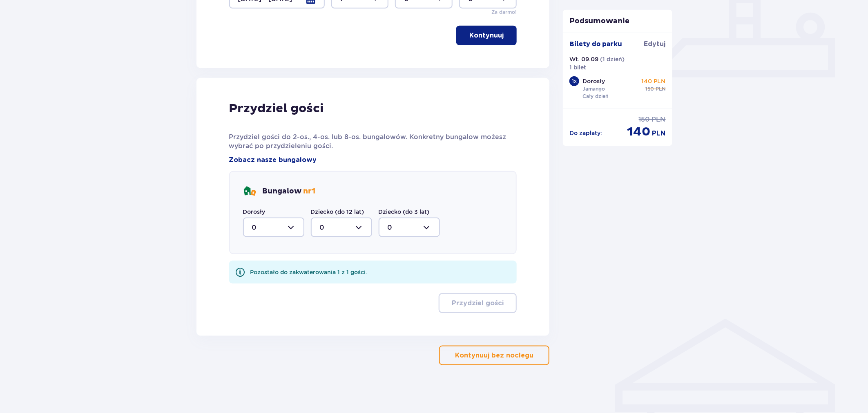  Describe the element at coordinates (486, 36) in the screenshot. I see `button: Kontynuuj` at that location.